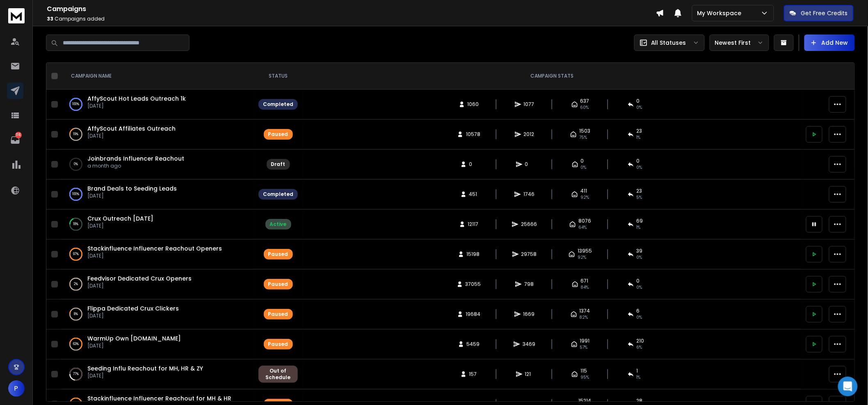 The width and height of the screenshot is (868, 405). What do you see at coordinates (669, 43) in the screenshot?
I see `p: All Statuses` at bounding box center [669, 43].